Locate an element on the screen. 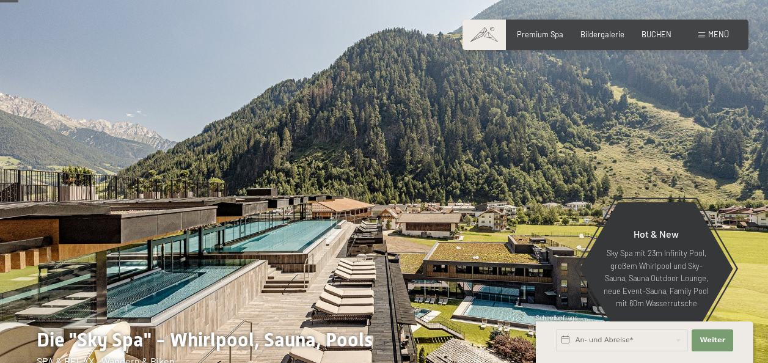  a: Premium Spa is located at coordinates (540, 34).